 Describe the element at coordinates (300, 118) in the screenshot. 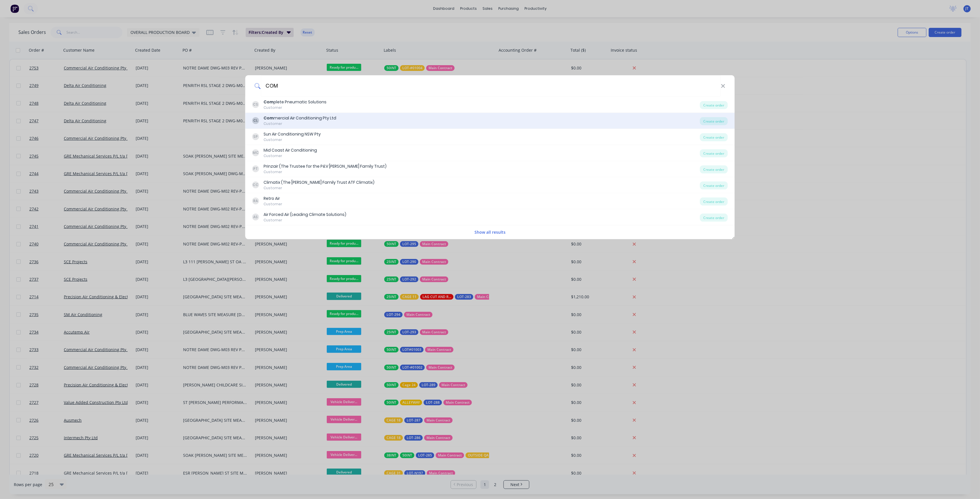

I see `div: mercial Air Conditioning Pty Ltd` at that location.